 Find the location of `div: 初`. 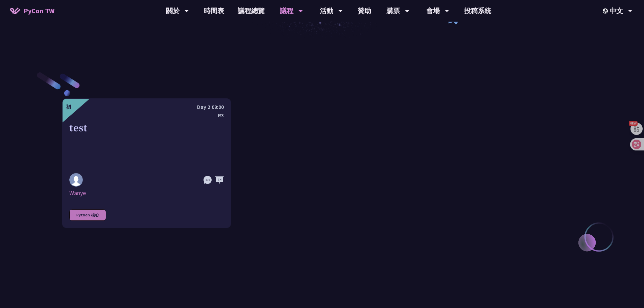

div: 初 is located at coordinates (69, 107).